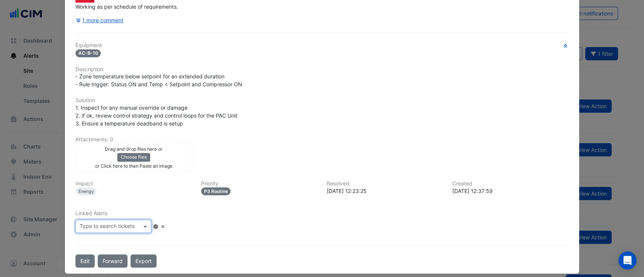 Image resolution: width=644 pixels, height=277 pixels. I want to click on div: Open Intercom Messenger, so click(628, 260).